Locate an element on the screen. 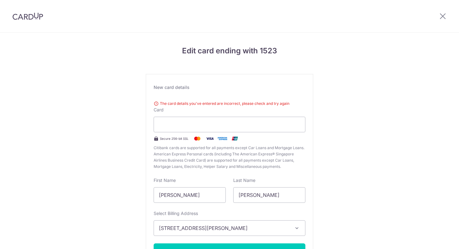 The height and width of the screenshot is (249, 459). img: Mastercard is located at coordinates (197, 139).